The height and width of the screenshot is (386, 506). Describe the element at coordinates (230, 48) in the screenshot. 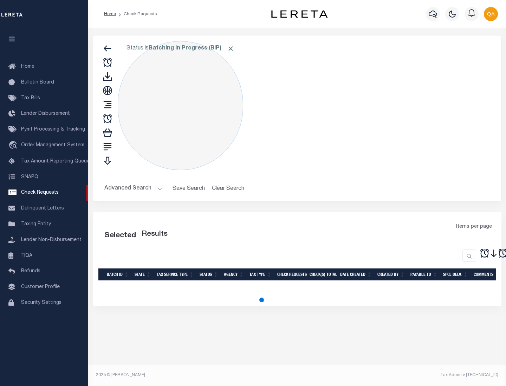

I see `span: Click to Remove` at that location.